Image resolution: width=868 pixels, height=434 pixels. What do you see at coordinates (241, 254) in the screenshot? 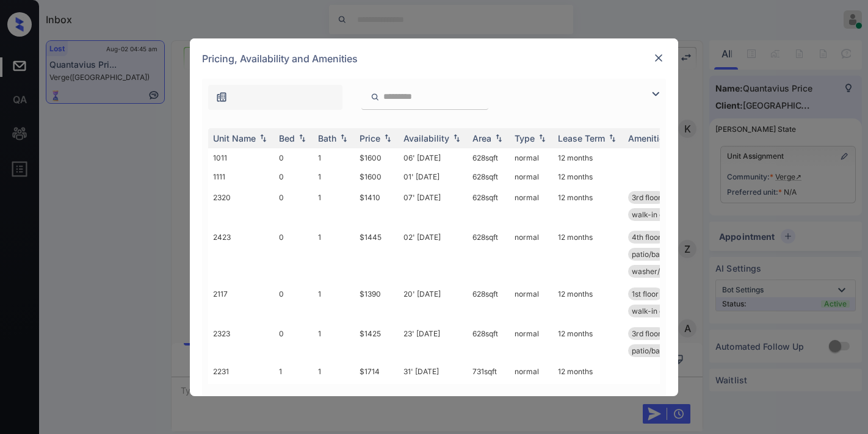
I see `td: 2423` at bounding box center [241, 254].